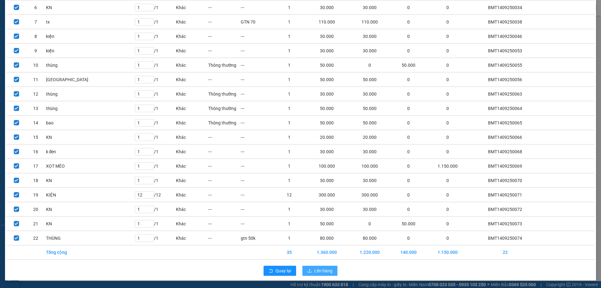 This screenshot has height=288, width=601. Describe the element at coordinates (36, 22) in the screenshot. I see `td: 7` at that location.